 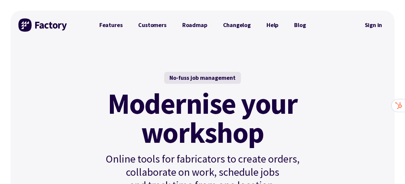 I want to click on a: Changelog, so click(x=237, y=25).